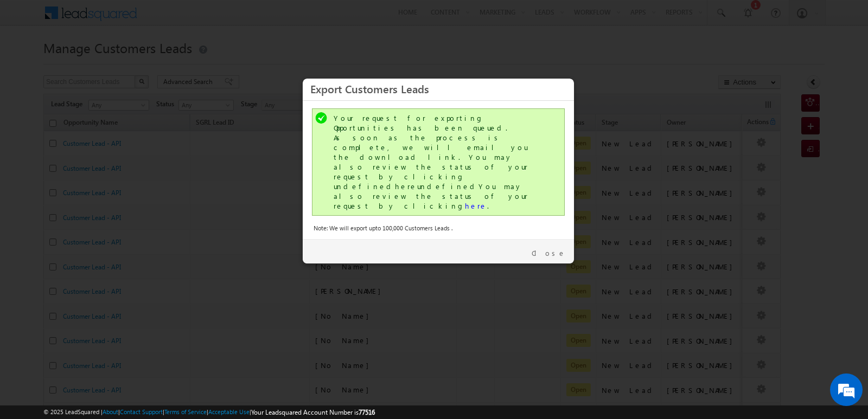  What do you see at coordinates (438, 88) in the screenshot?
I see `h3: Export Customers Leads` at bounding box center [438, 88].